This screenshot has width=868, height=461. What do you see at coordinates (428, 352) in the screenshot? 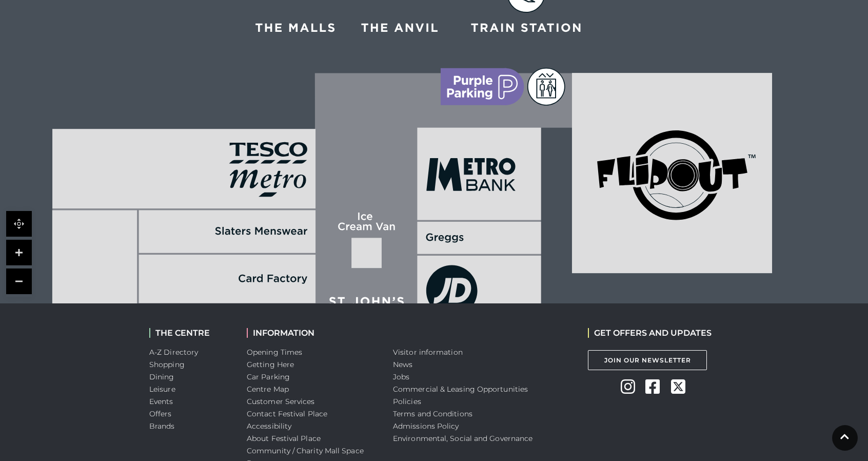
I see `a: Visitor information` at bounding box center [428, 352].